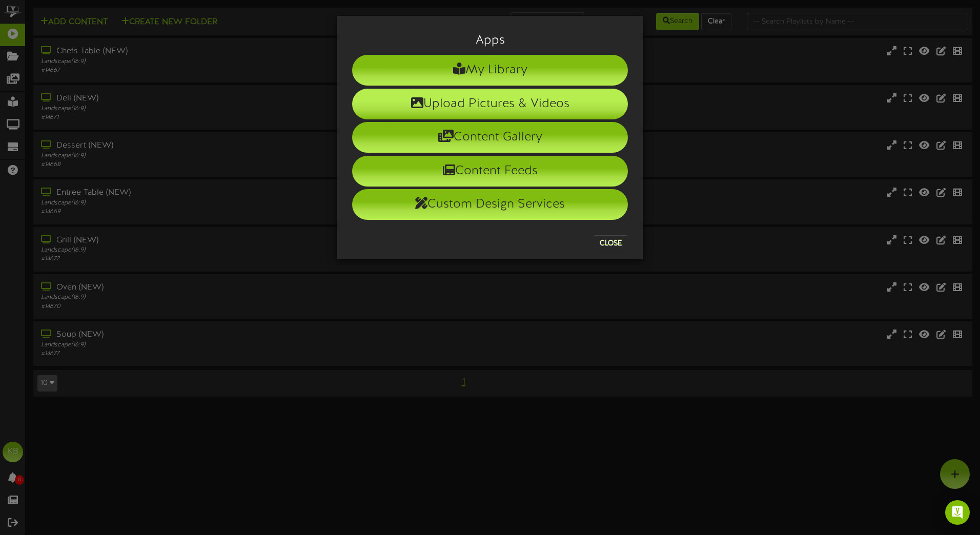 The width and height of the screenshot is (980, 535). Describe the element at coordinates (611, 244) in the screenshot. I see `button: Close` at that location.